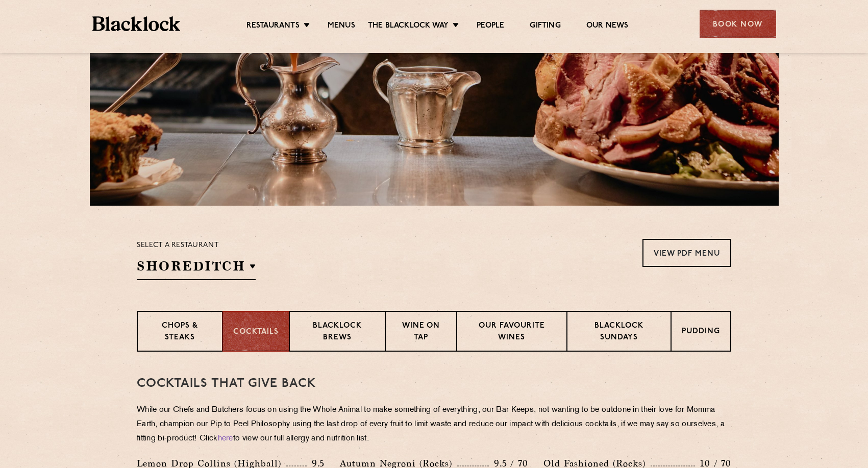 The width and height of the screenshot is (868, 468). I want to click on p: Wine on Tap, so click(421, 332).